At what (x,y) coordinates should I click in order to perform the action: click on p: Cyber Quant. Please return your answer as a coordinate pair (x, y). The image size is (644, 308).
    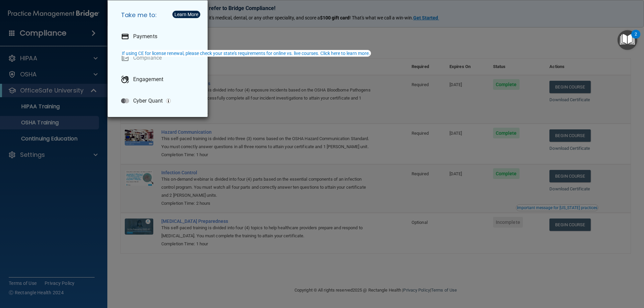
    Looking at the image, I should click on (148, 101).